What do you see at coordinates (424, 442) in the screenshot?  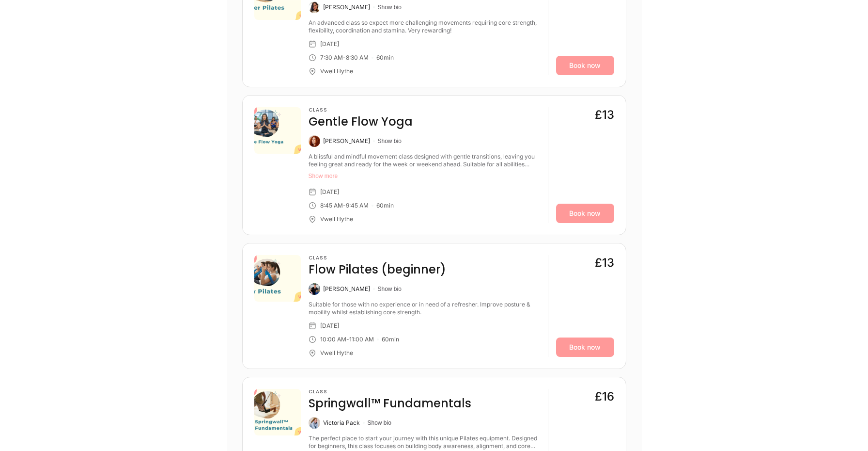 I see `div: The perfect place to start your journey with this unique Pilates equipment. Designed for beginner...` at bounding box center [424, 442].